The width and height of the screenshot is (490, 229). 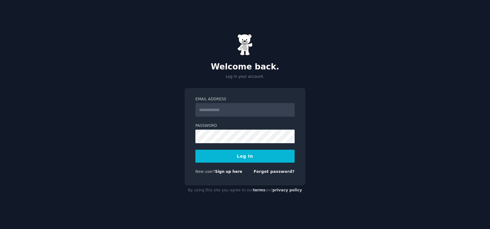 What do you see at coordinates (245, 126) in the screenshot?
I see `label: Password` at bounding box center [245, 126].